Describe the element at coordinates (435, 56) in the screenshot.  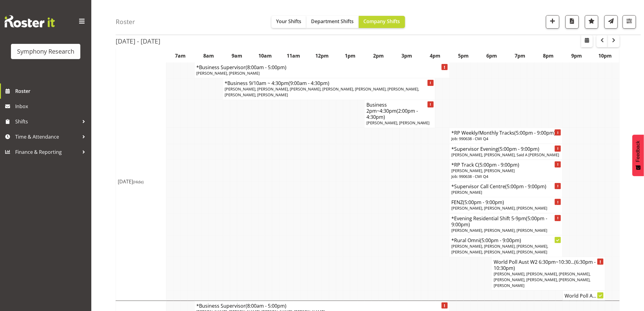
I see `th: 4pm` at that location.